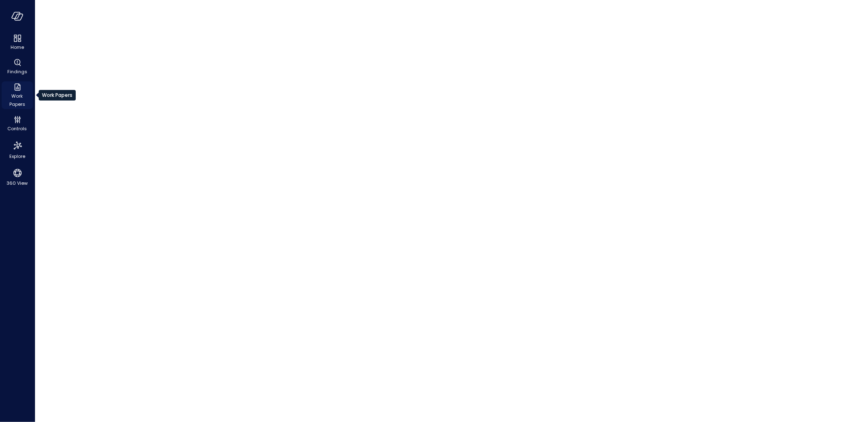 This screenshot has width=868, height=422. What do you see at coordinates (17, 43) in the screenshot?
I see `div: Home` at bounding box center [17, 43].